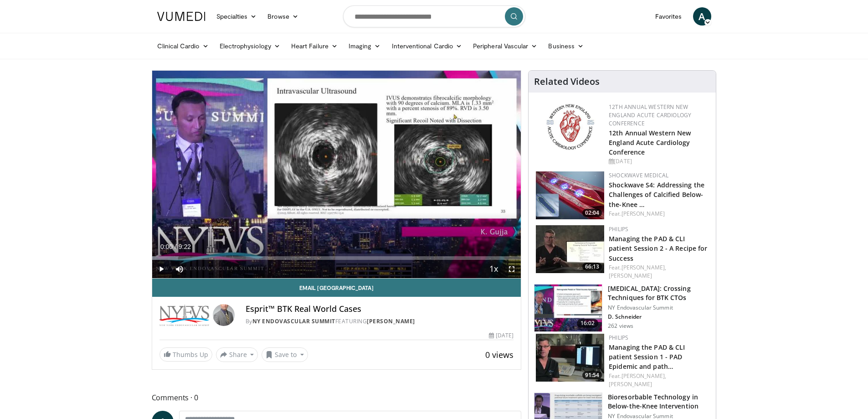  Describe the element at coordinates (570, 357) in the screenshot. I see `a: 91:54` at that location.